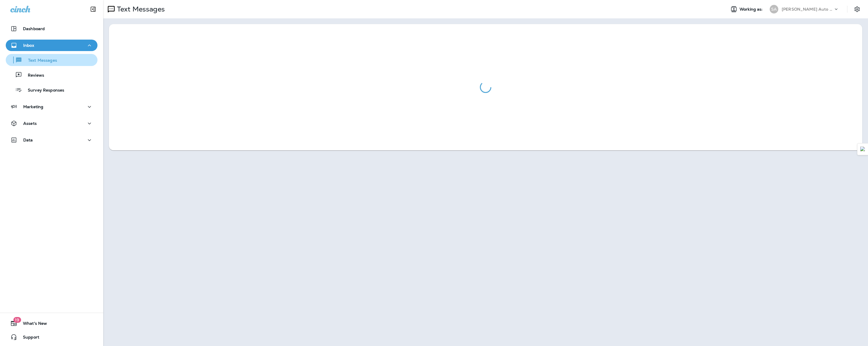  I want to click on p: Assets, so click(30, 123).